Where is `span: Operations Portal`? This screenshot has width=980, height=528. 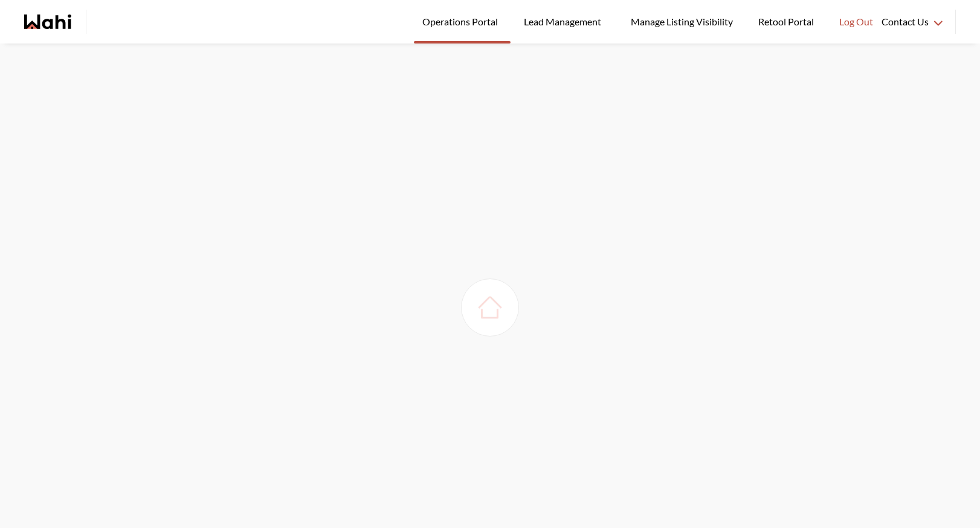 span: Operations Portal is located at coordinates (462, 22).